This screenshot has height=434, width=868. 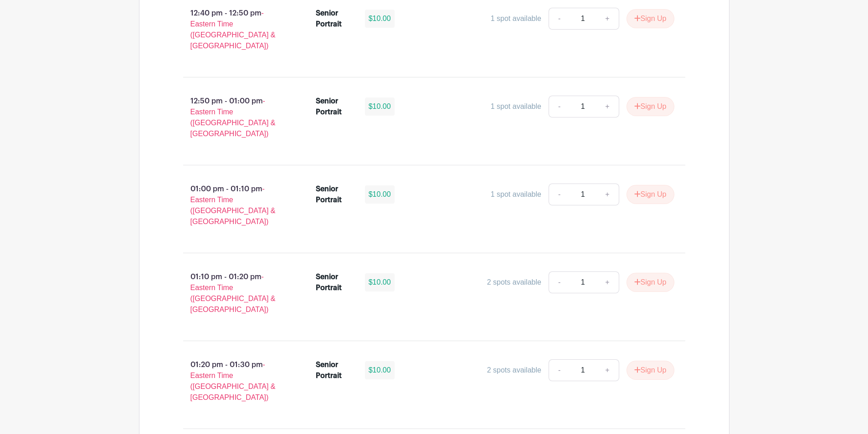 I want to click on p: 01:20 pm - 01:30 pm, so click(x=235, y=381).